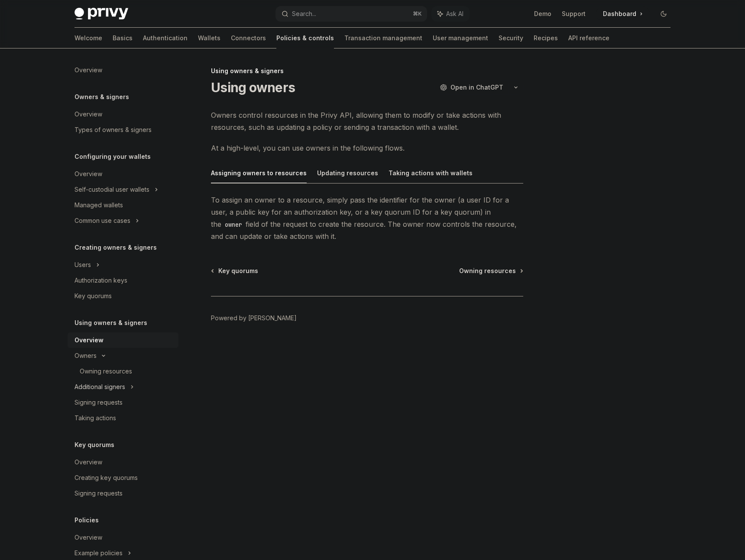 Image resolution: width=745 pixels, height=560 pixels. I want to click on button: Assigning owners to resources, so click(259, 172).